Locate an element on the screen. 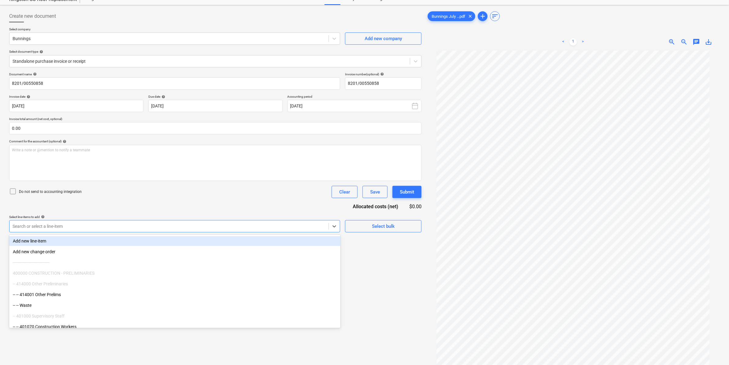  input: Invoice date not specified is located at coordinates (76, 106).